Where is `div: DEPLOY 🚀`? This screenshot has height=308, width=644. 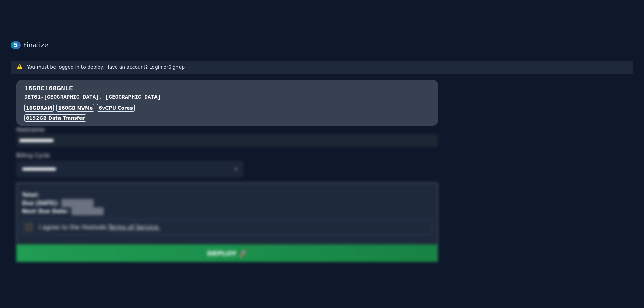
div: DEPLOY 🚀 is located at coordinates (227, 253).